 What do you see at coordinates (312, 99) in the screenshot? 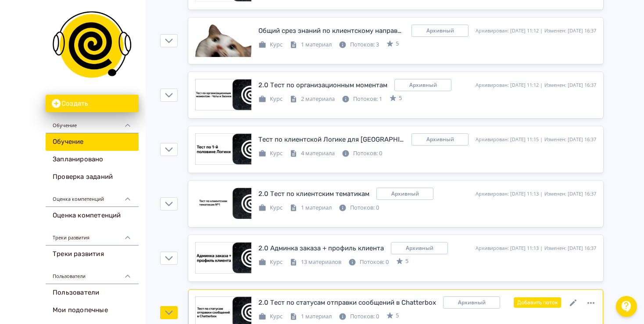
I see `div: 2 материала` at bounding box center [312, 99].